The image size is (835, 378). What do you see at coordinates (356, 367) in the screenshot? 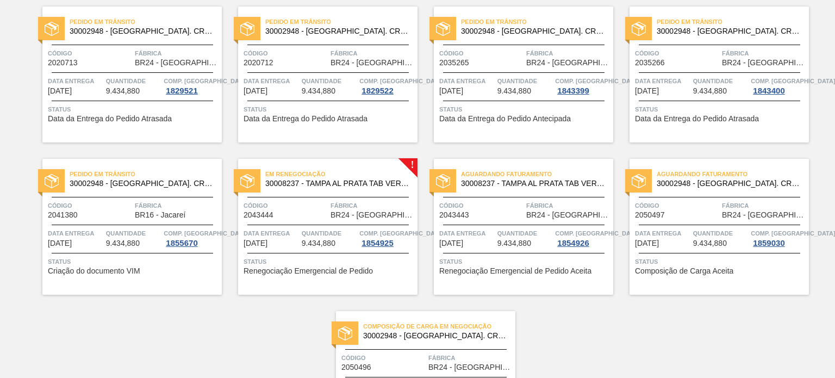
I see `span: 2050496` at bounding box center [356, 367].